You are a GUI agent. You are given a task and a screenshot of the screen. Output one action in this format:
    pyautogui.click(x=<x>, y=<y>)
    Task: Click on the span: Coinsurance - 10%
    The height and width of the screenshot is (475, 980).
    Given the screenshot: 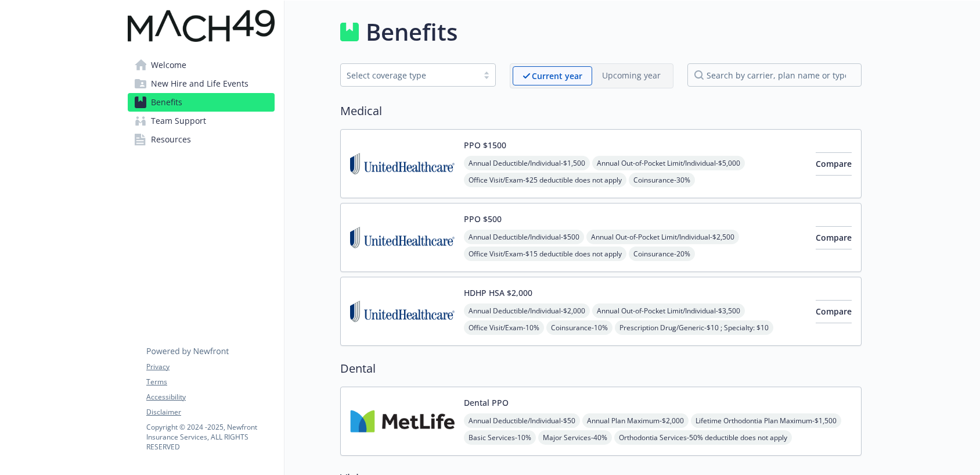 What is the action you would take?
    pyautogui.click(x=580, y=327)
    